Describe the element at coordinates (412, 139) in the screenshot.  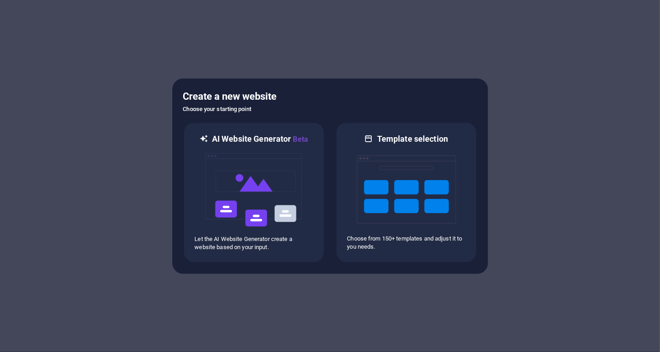
I see `h6: Template selection` at that location.